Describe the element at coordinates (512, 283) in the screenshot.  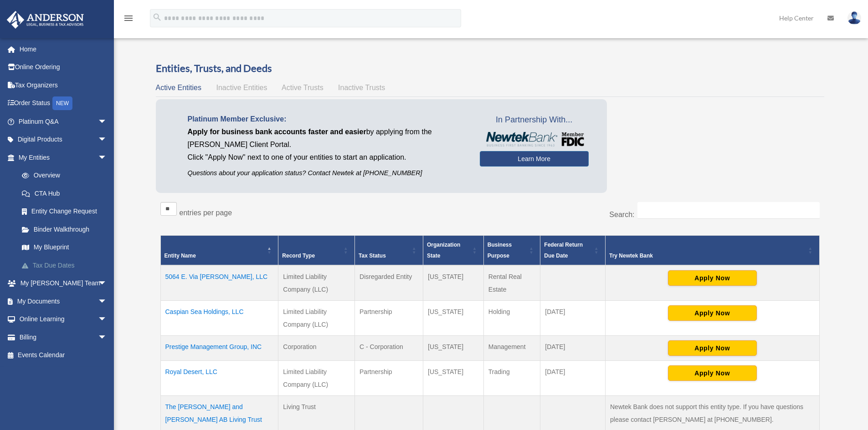
I see `td: Rental Real Estate` at that location.